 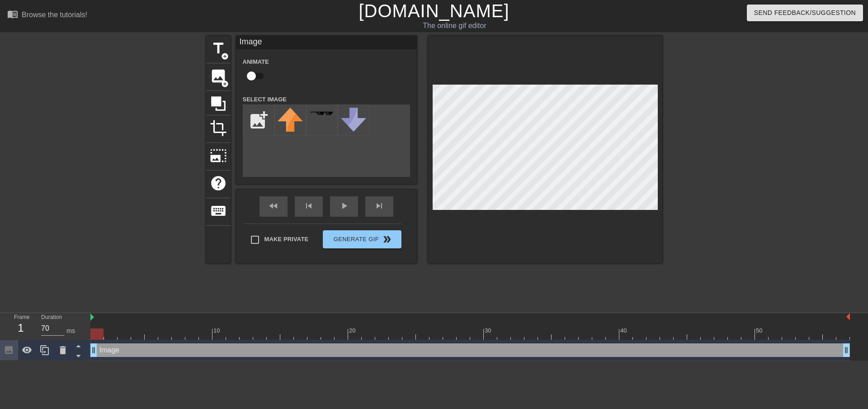 What do you see at coordinates (624, 330) in the screenshot?
I see `div: 40` at bounding box center [624, 330].